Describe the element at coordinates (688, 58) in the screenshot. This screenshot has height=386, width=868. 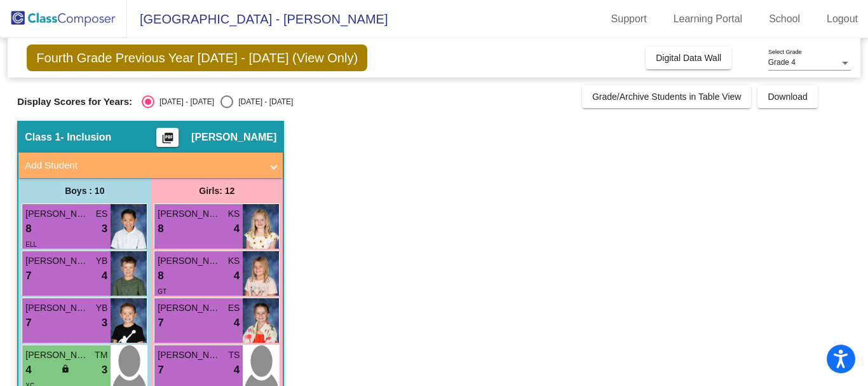
I see `button: Digital Data Wall` at that location.